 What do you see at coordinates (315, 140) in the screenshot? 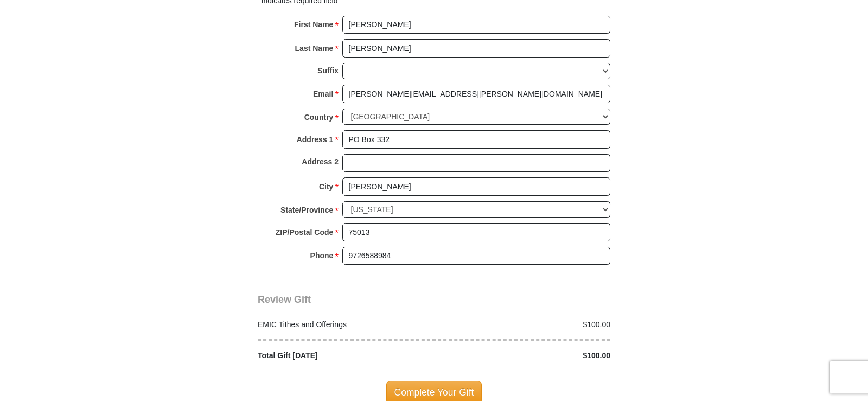
I see `strong: Address 1` at bounding box center [315, 140].